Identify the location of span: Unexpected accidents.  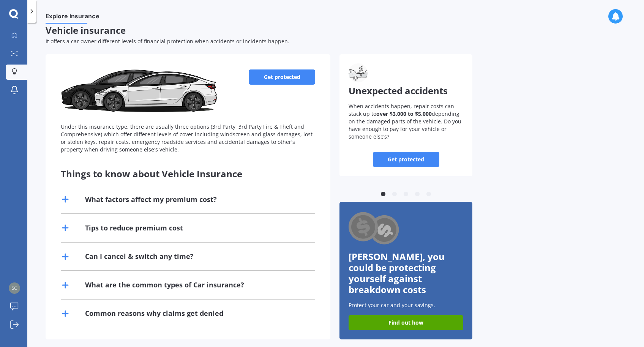
(398, 90).